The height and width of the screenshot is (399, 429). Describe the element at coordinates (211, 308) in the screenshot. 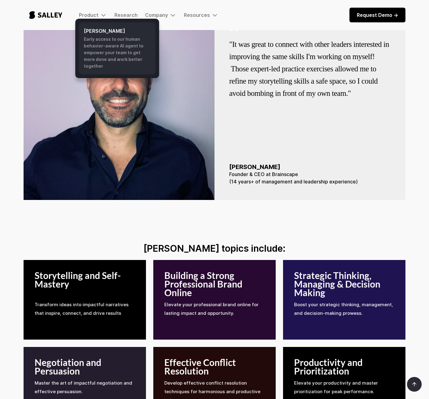

I see `strong: Elevate your professional brand online for lasting impact and opportunity.` at that location.